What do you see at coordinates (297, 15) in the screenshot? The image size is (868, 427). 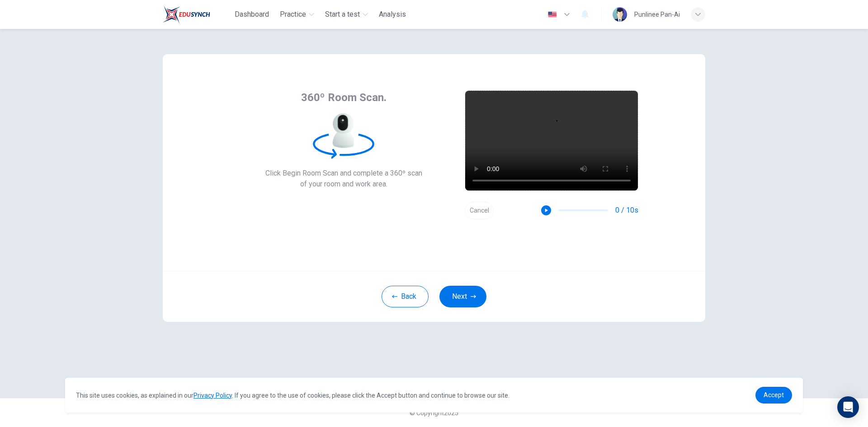 I see `button: Practice` at bounding box center [297, 15].